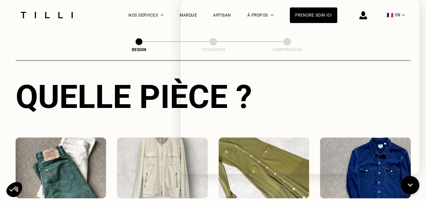 The height and width of the screenshot is (201, 426). What do you see at coordinates (213, 50) in the screenshot?
I see `div: Estimation` at bounding box center [213, 50].